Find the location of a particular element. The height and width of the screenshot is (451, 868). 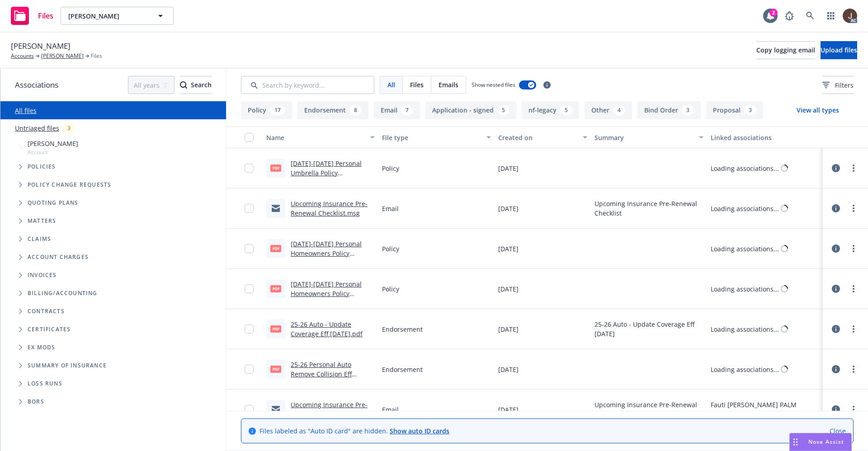

div: Drag to move is located at coordinates (795, 442).